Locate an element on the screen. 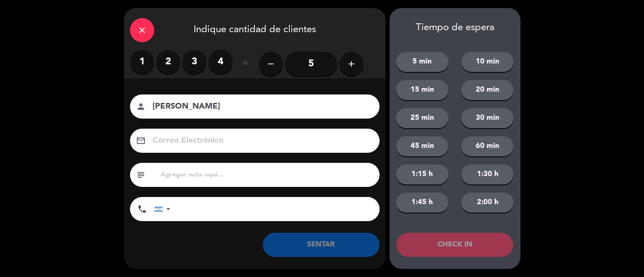 This screenshot has height=277, width=644. input: Correo Electrónico is located at coordinates (261, 141).